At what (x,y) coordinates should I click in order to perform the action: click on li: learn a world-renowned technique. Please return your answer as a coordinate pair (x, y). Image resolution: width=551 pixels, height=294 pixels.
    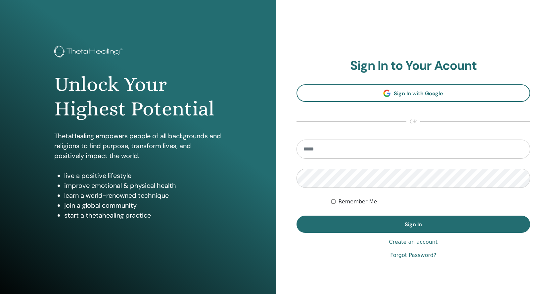
    Looking at the image, I should click on (143, 196).